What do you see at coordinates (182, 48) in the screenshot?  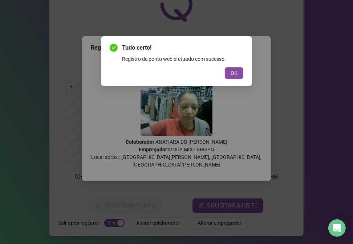 I see `span: Tudo certo!` at bounding box center [182, 48].